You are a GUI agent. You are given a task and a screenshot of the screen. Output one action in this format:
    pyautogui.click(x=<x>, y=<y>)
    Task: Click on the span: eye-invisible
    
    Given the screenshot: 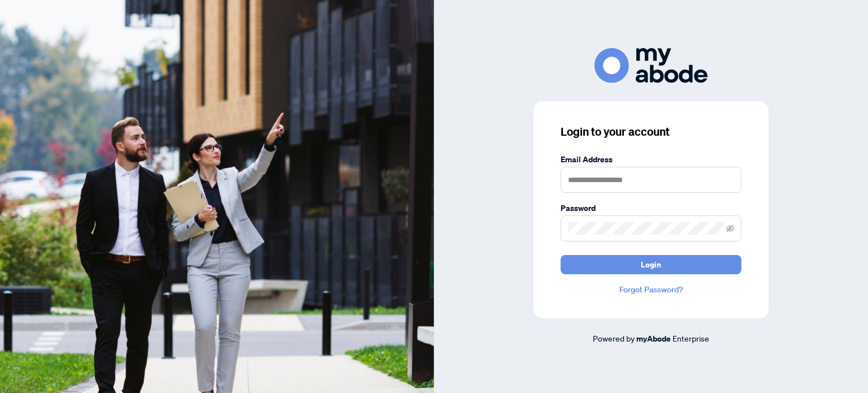 What is the action you would take?
    pyautogui.click(x=730, y=228)
    